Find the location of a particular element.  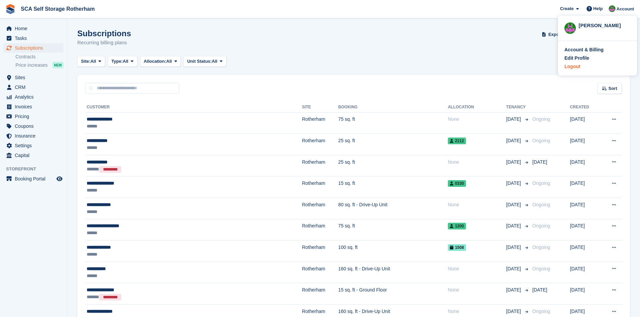

span: Allocation: is located at coordinates (155, 61).